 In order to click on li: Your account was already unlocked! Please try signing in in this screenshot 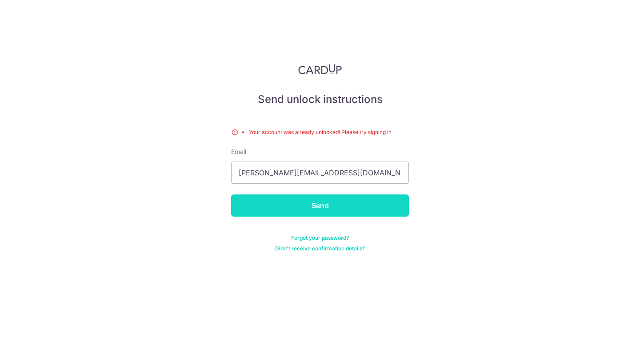, I will do `click(329, 132)`.